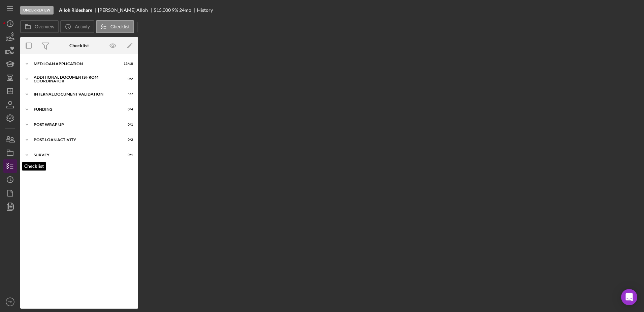  I want to click on div: Post-Loan Activity, so click(75, 140).